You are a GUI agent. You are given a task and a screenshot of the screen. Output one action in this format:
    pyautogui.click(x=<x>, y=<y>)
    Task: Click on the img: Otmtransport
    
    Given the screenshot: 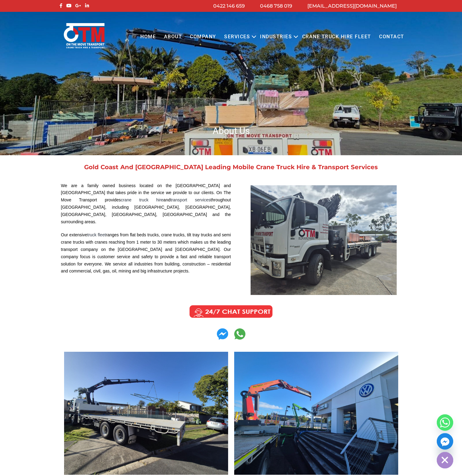 What is the action you would take?
    pyautogui.click(x=84, y=35)
    